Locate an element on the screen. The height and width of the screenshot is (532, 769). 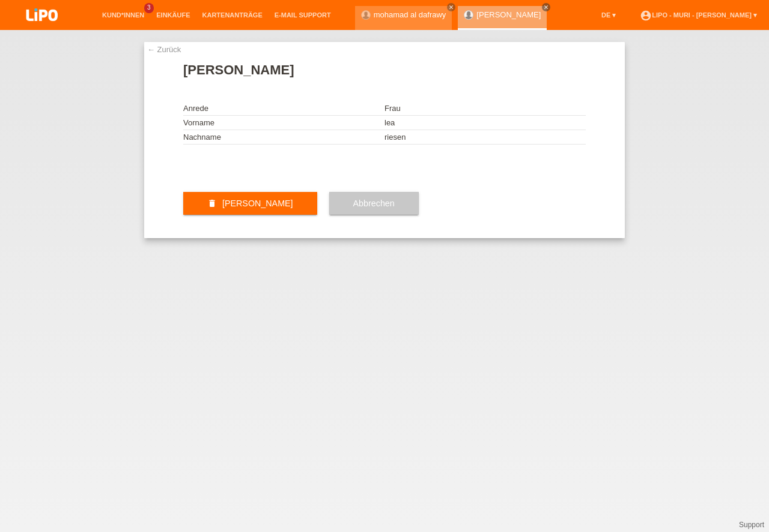
a: ← Zurück is located at coordinates (164, 49).